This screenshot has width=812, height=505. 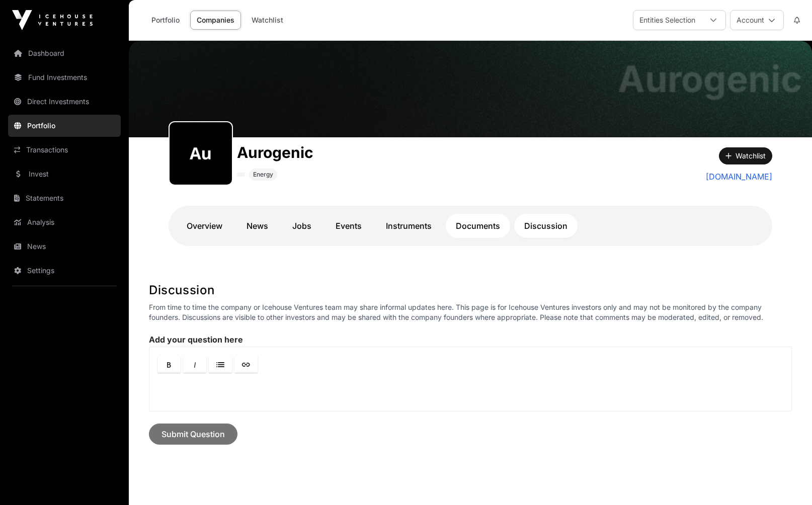 I want to click on button: Account, so click(x=756, y=20).